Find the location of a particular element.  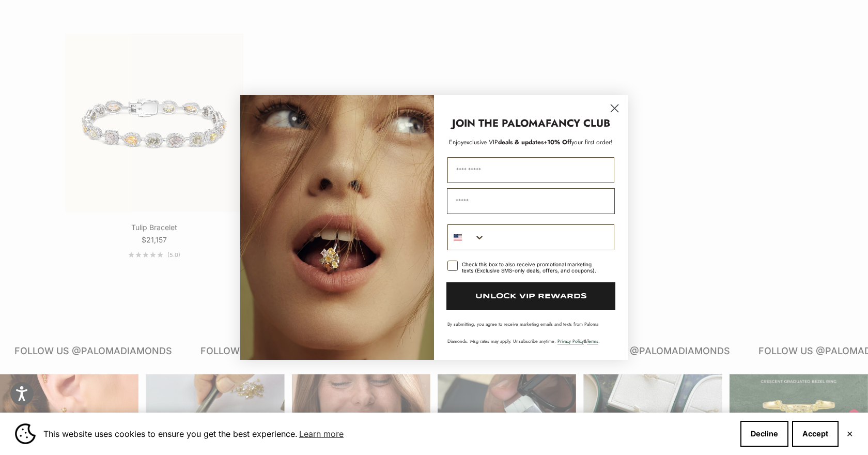

a: Privacy Policy is located at coordinates (570, 341).